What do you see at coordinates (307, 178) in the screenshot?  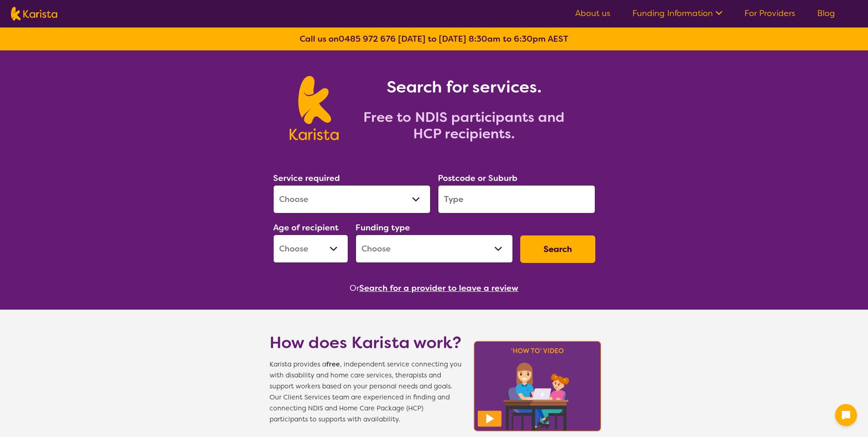 I see `label: Service required` at bounding box center [307, 178].